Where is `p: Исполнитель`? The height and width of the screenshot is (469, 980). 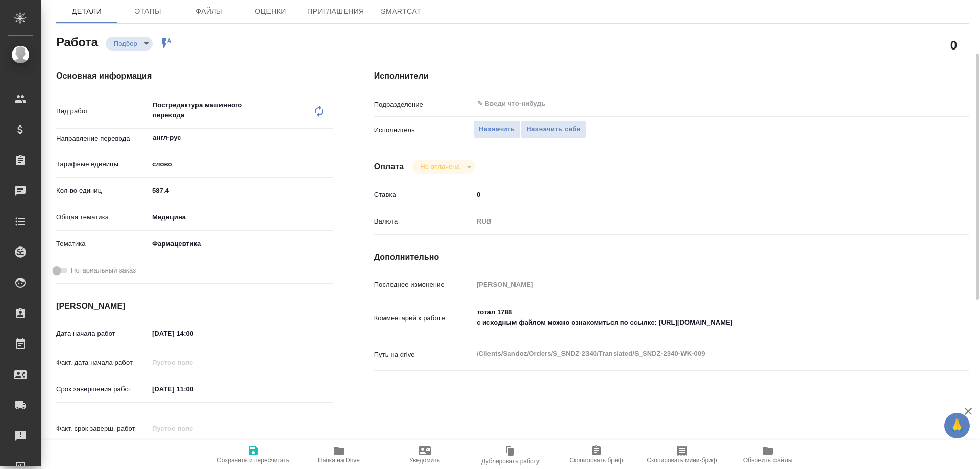 p: Исполнитель is located at coordinates (423, 130).